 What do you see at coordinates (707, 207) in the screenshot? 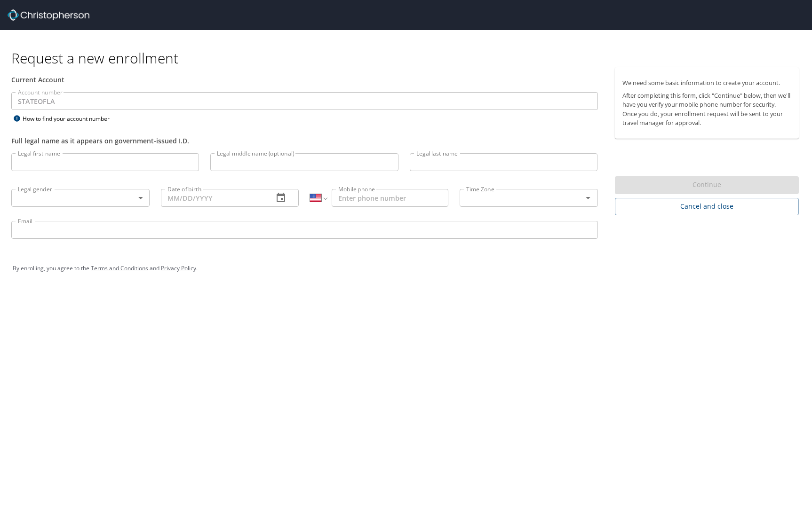
I see `span: Cancel and close` at bounding box center [707, 207].